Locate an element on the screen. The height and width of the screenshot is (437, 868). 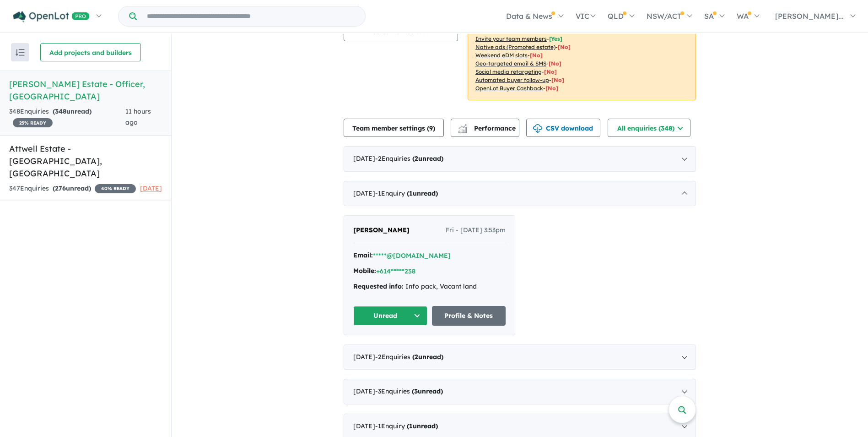
button: Unread is located at coordinates (390, 315).